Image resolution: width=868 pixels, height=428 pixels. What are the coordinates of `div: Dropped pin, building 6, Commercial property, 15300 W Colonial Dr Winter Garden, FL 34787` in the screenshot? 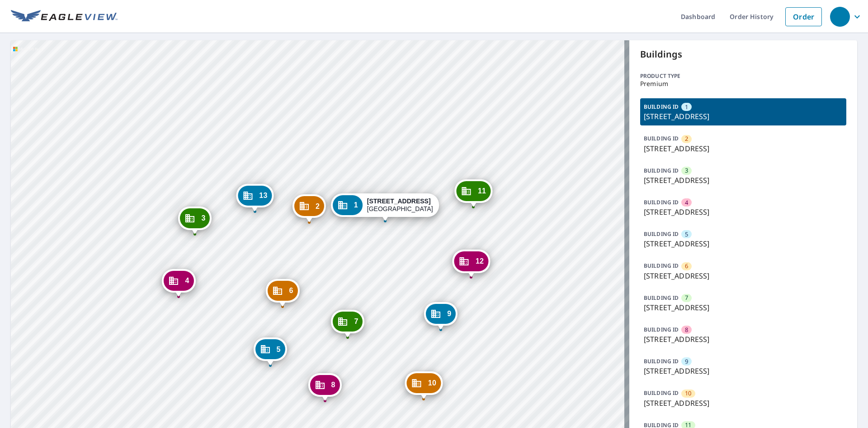 It's located at (283, 293).